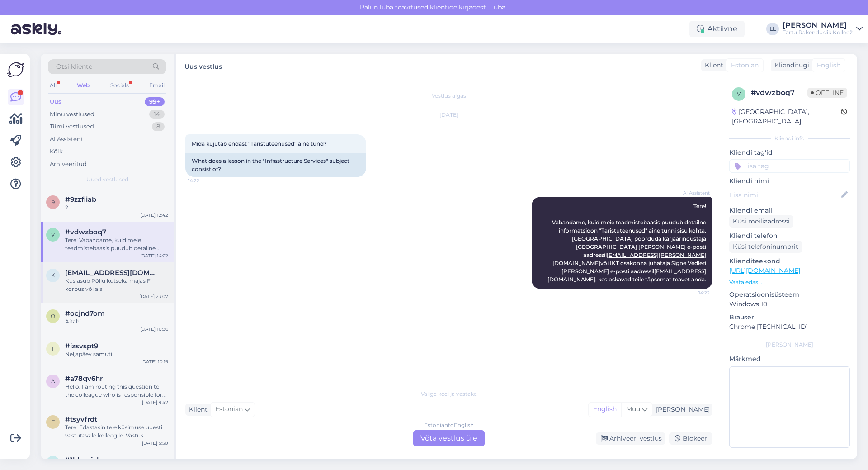  What do you see at coordinates (85, 314) in the screenshot?
I see `span: #ocjnd7om` at bounding box center [85, 314].